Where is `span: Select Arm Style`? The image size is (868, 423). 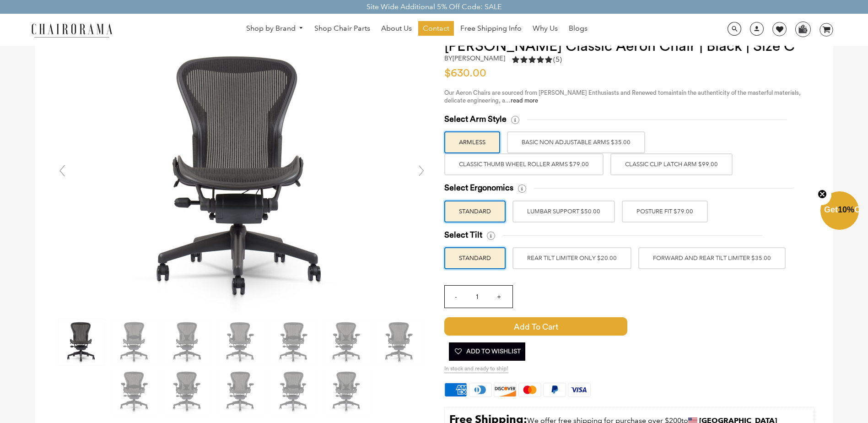 span: Select Arm Style is located at coordinates (475, 119).